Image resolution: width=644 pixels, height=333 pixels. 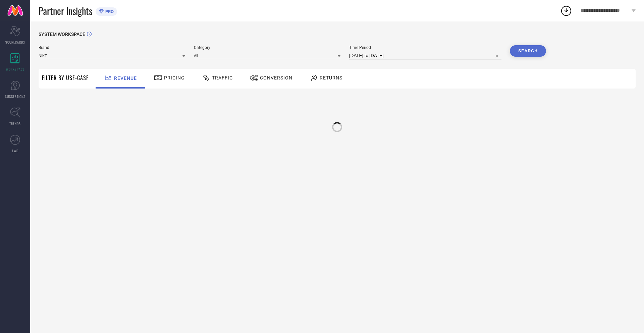 I want to click on span: Returns, so click(x=331, y=77).